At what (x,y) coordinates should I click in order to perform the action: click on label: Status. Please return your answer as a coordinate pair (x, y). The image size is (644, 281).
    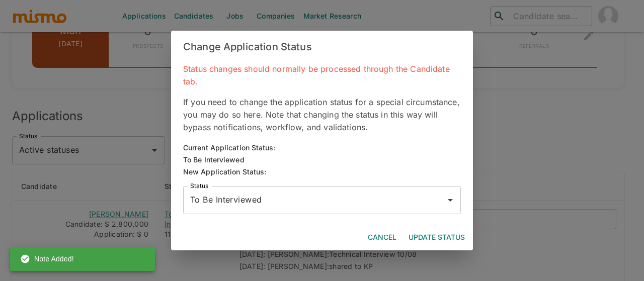
    Looking at the image, I should click on (199, 186).